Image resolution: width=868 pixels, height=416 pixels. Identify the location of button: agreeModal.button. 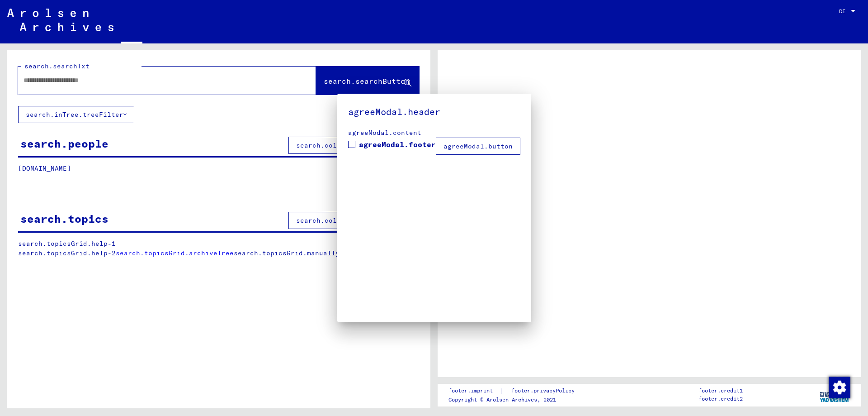
(478, 146).